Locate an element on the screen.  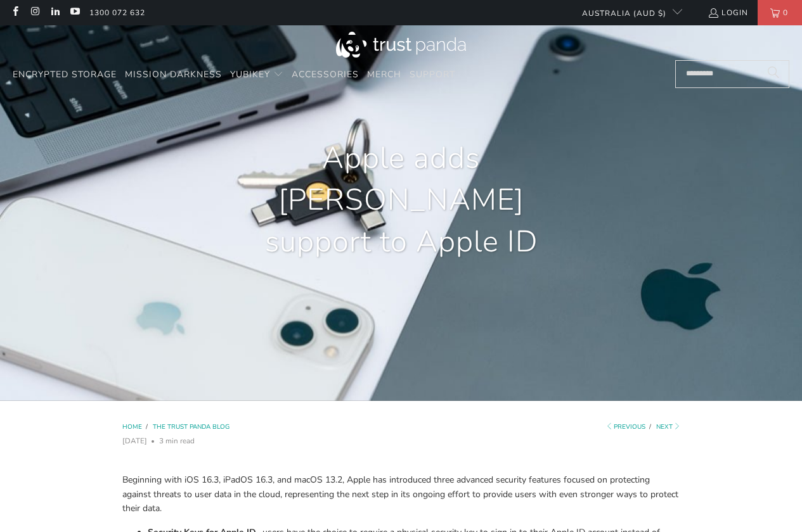
a: Encrypted Storage is located at coordinates (64, 75).